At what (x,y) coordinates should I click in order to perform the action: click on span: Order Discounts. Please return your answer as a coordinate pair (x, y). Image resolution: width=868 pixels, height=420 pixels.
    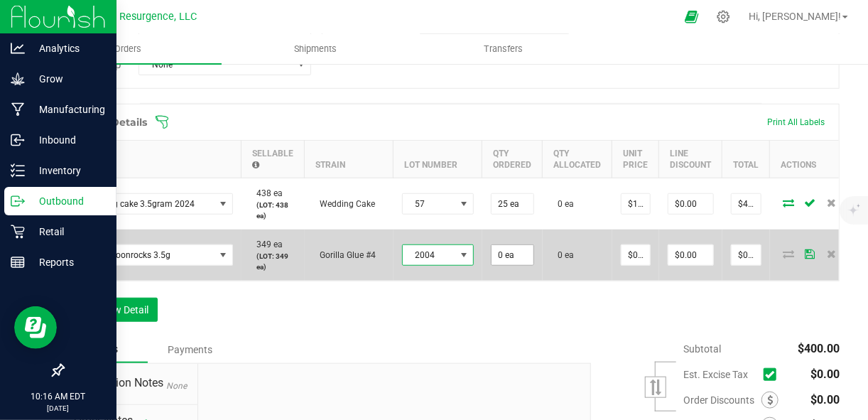
    Looking at the image, I should click on (722, 401).